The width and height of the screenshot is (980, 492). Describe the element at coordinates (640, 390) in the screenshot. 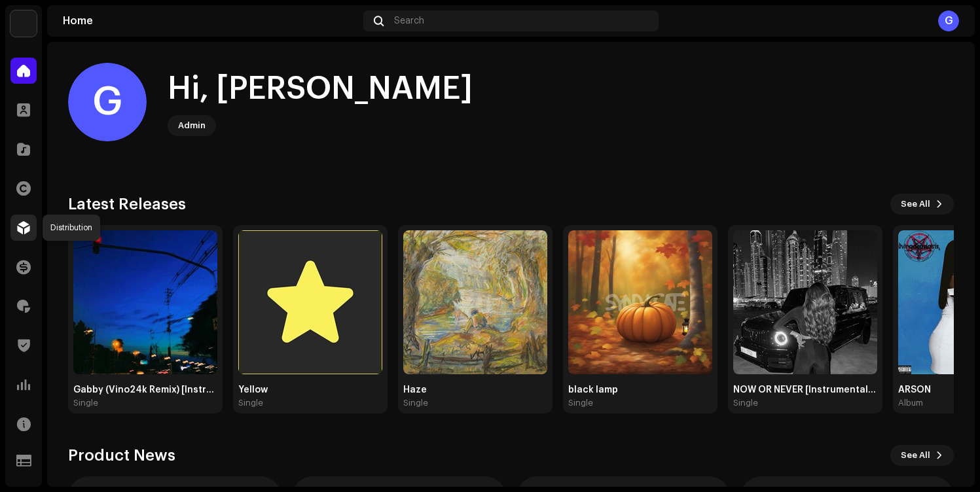

I see `div: black lamp` at that location.